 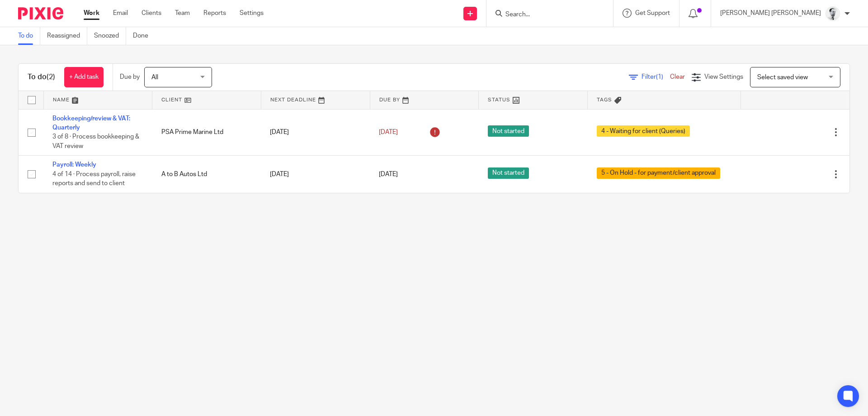 What do you see at coordinates (724, 77) in the screenshot?
I see `span: View Settings` at bounding box center [724, 77].